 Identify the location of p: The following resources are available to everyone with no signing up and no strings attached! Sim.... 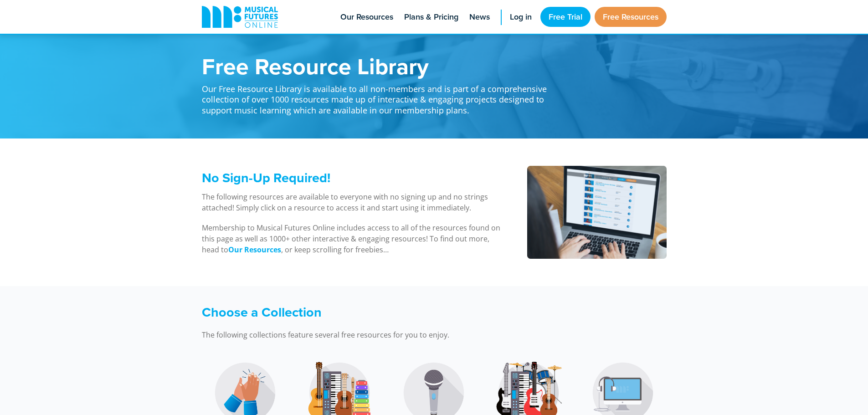
(353, 203).